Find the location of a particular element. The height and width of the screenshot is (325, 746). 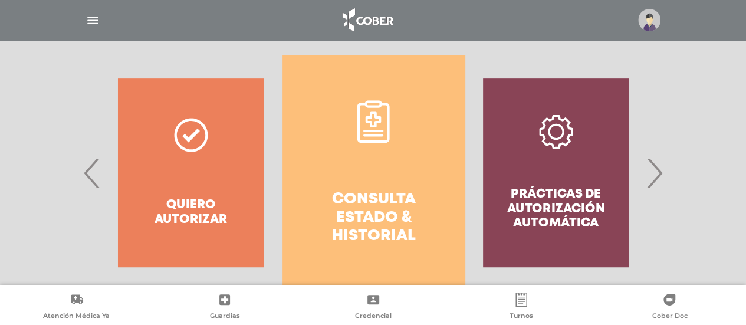

span: Cober Doc is located at coordinates (669, 317).